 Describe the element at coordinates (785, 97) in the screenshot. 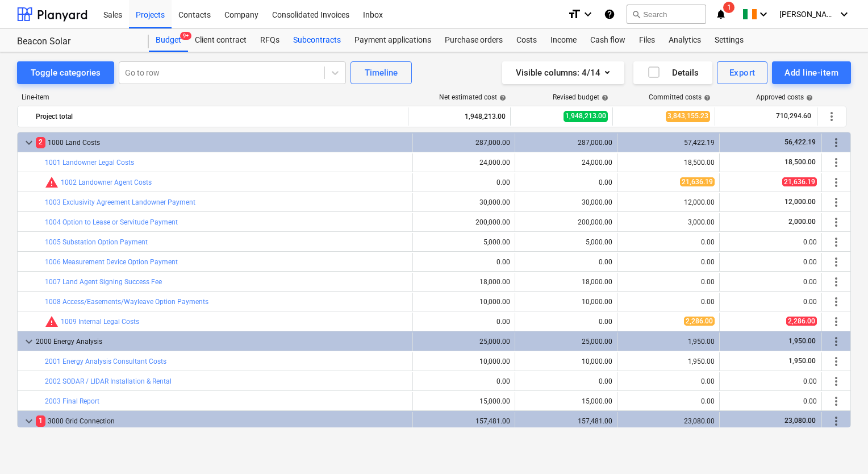

I see `div: Approved costs` at that location.